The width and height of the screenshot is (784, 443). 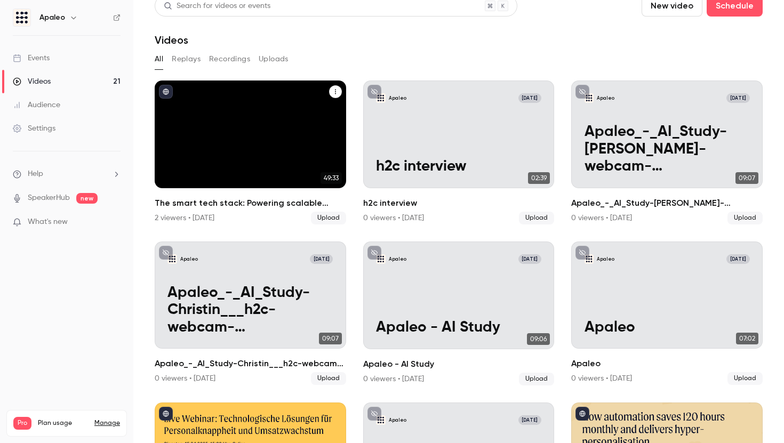 I want to click on span: 09:06, so click(x=538, y=339).